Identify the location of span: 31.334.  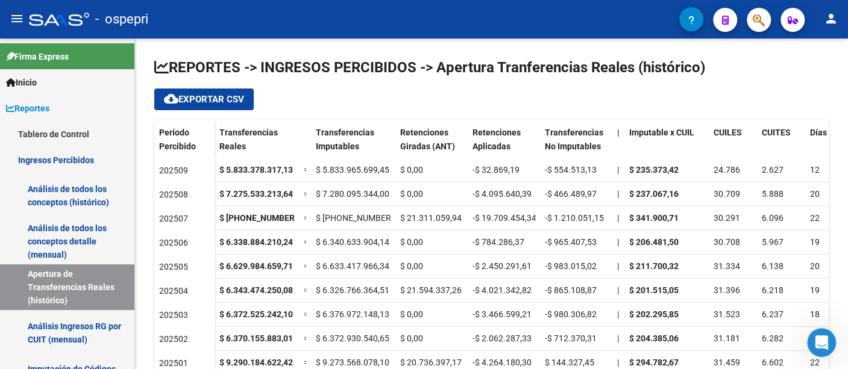
(727, 266).